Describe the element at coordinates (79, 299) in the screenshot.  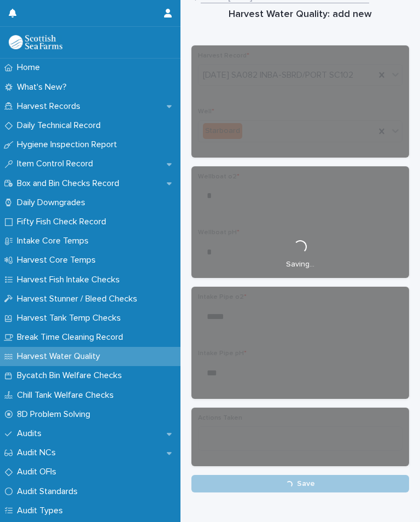
I see `p: Harvest Stunner / Bleed Checks` at that location.